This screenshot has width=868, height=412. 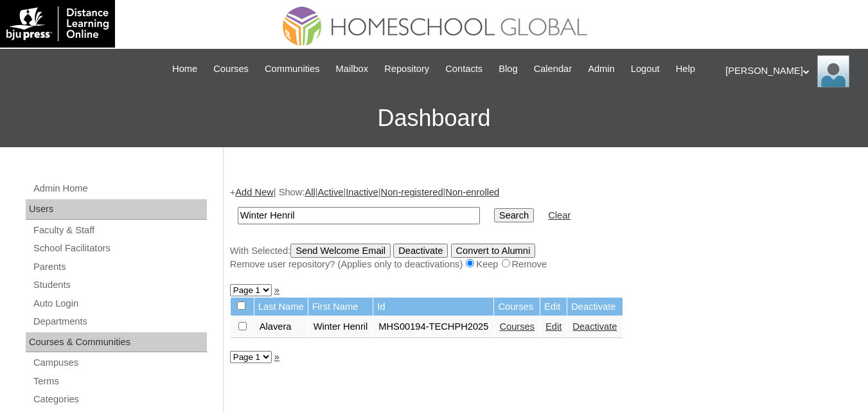 What do you see at coordinates (552, 68) in the screenshot?
I see `span: Calendar` at bounding box center [552, 68].